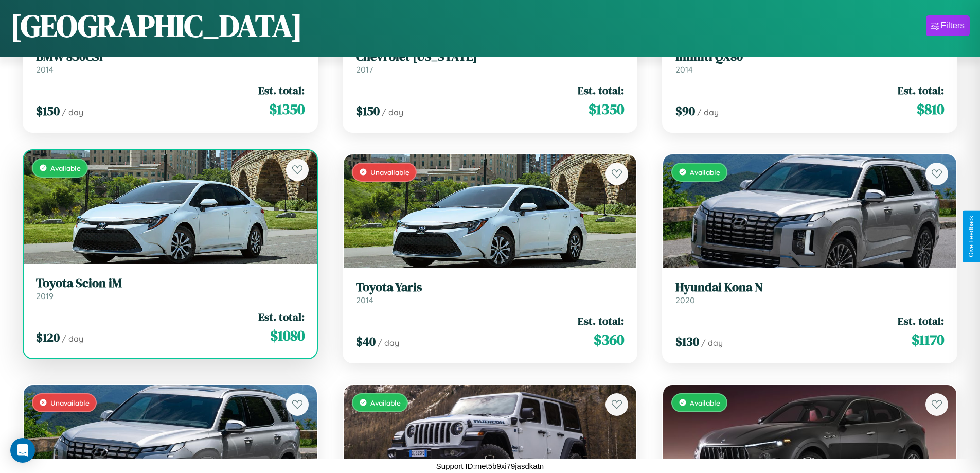 This screenshot has width=980, height=473. What do you see at coordinates (364, 69) in the screenshot?
I see `span: 2017` at bounding box center [364, 69].